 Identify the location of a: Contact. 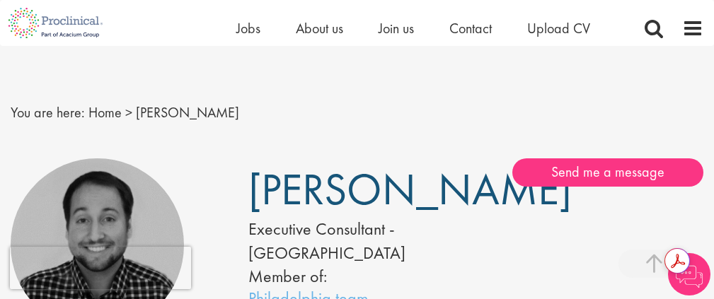
(470, 28).